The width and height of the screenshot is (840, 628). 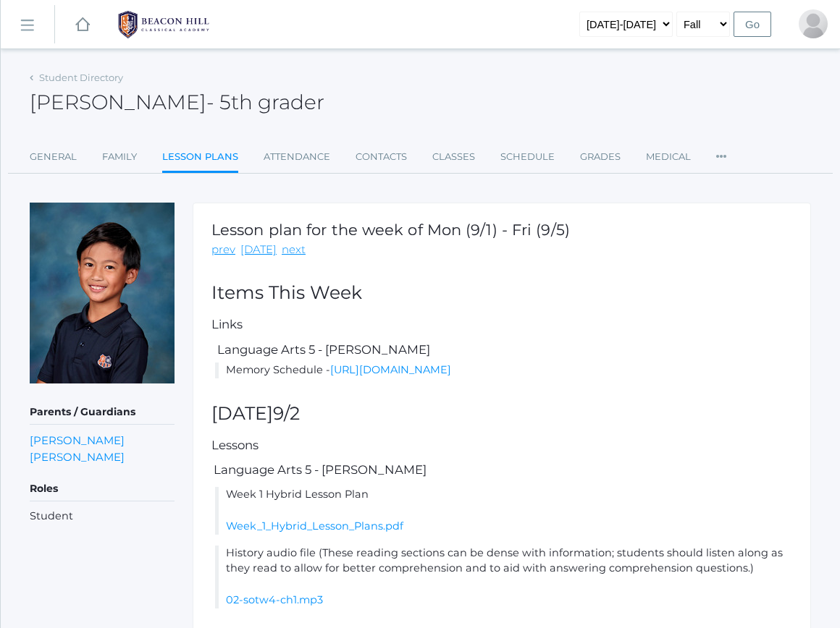 What do you see at coordinates (286, 413) in the screenshot?
I see `span: 9/2` at bounding box center [286, 413].